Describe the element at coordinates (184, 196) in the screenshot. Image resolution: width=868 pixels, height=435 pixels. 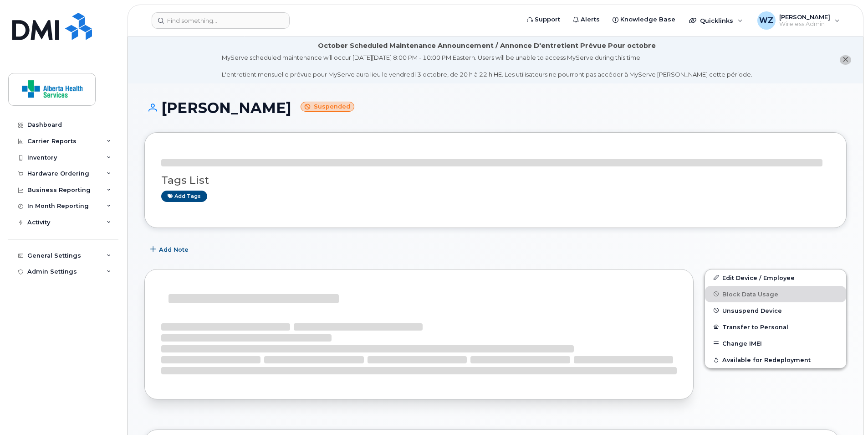
I see `a: Add tags` at that location.